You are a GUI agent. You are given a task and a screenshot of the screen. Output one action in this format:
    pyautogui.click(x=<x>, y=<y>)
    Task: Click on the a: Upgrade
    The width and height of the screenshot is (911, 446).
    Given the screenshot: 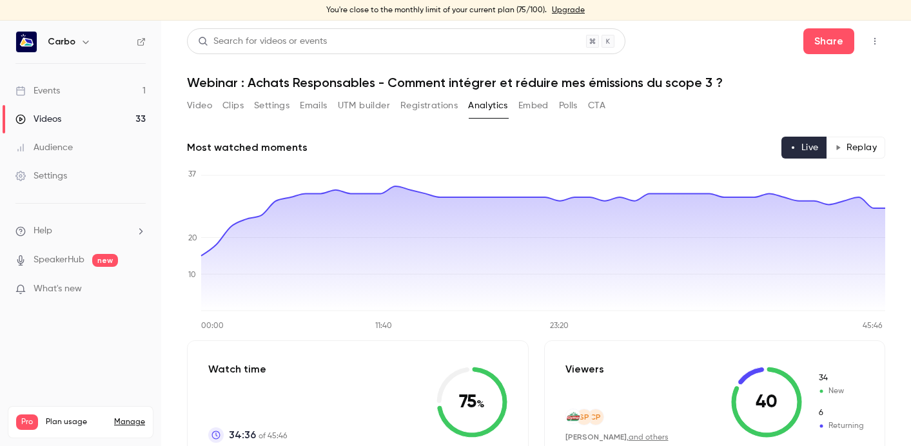 What is the action you would take?
    pyautogui.click(x=568, y=10)
    